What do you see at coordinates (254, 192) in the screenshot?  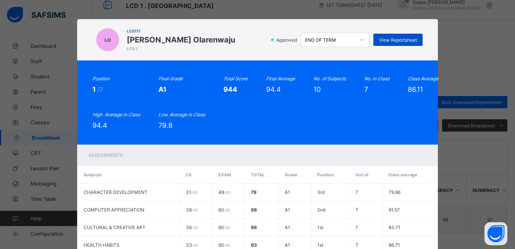 I see `span: 79` at bounding box center [254, 192].